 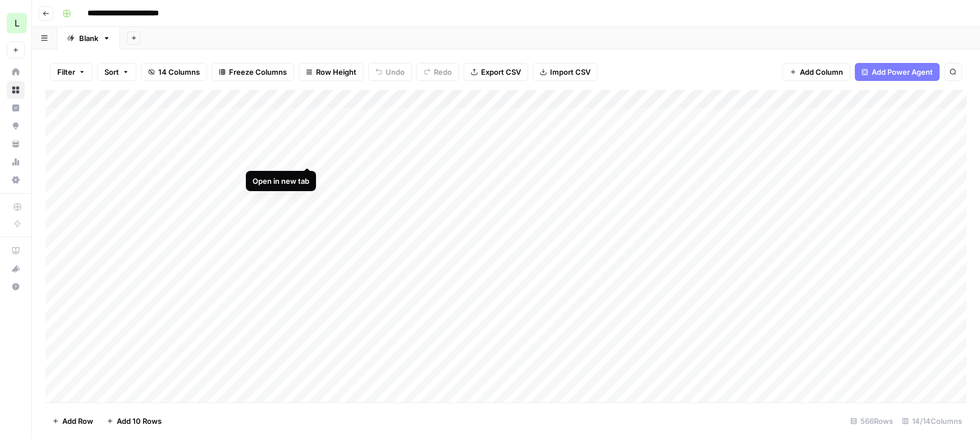 I want to click on span: Redo, so click(x=443, y=72).